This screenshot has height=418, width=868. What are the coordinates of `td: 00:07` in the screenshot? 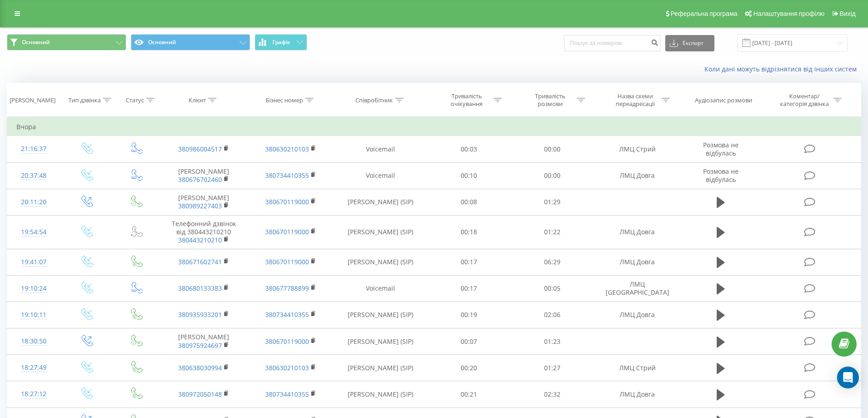 It's located at (469, 342).